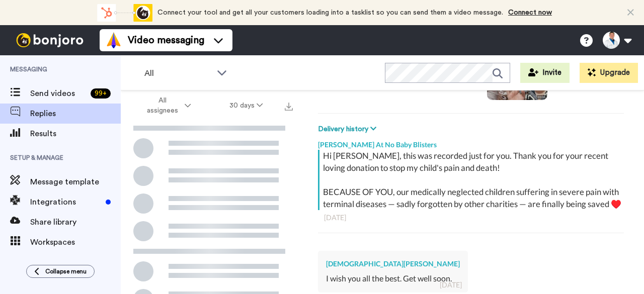 The height and width of the screenshot is (294, 644). What do you see at coordinates (75, 134) in the screenshot?
I see `span: Results` at bounding box center [75, 134].